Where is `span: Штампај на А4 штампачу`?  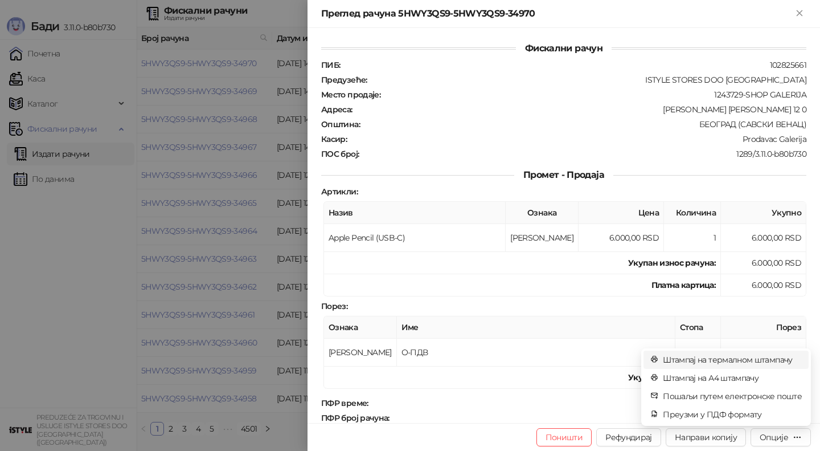 span: Штампај на А4 штампачу is located at coordinates (733, 378).